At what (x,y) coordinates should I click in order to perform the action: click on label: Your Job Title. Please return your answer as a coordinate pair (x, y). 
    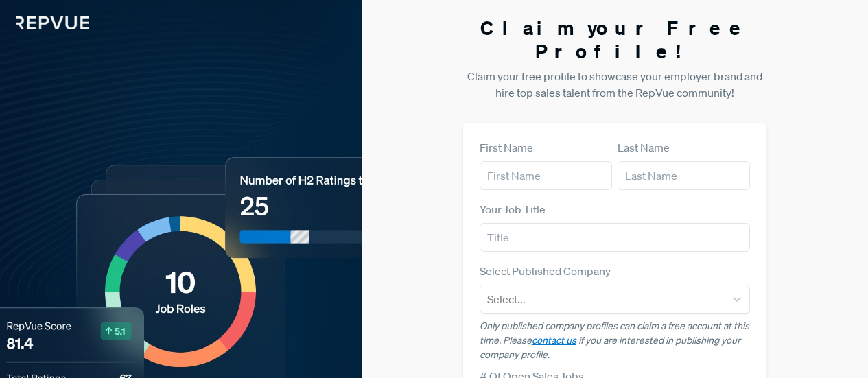
    Looking at the image, I should click on (512, 210).